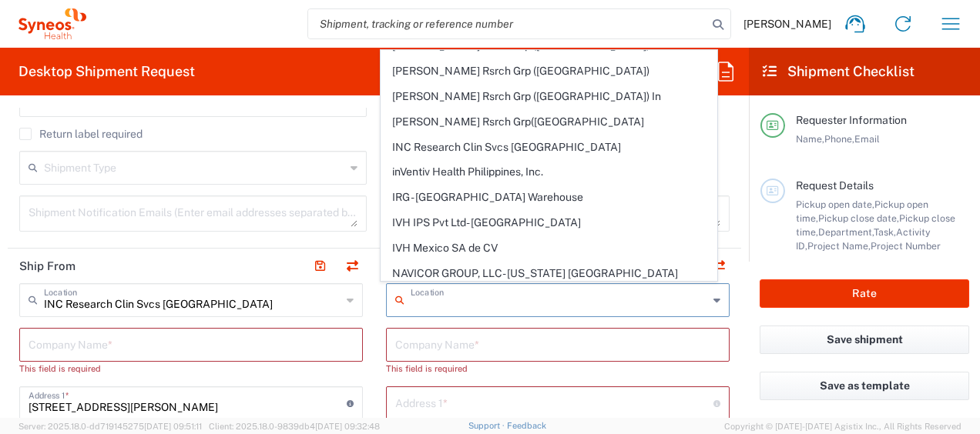 This screenshot has width=980, height=434. Describe the element at coordinates (110, 427) in the screenshot. I see `span: Server: 2025.18.0-dd719145275` at that location.